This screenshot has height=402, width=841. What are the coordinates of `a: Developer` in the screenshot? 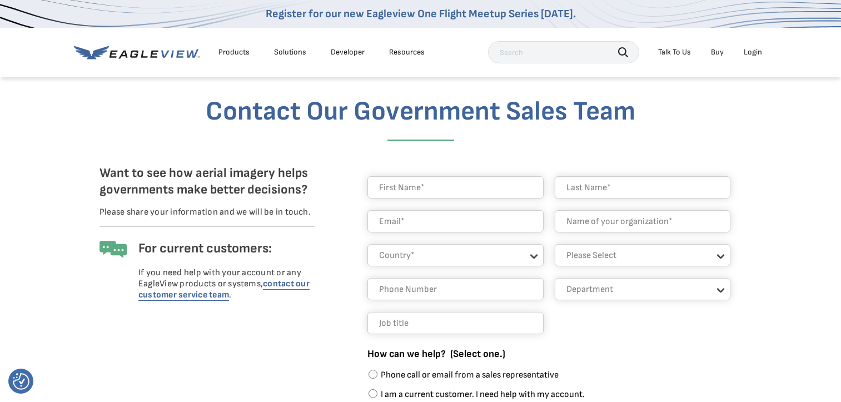 It's located at (347, 52).